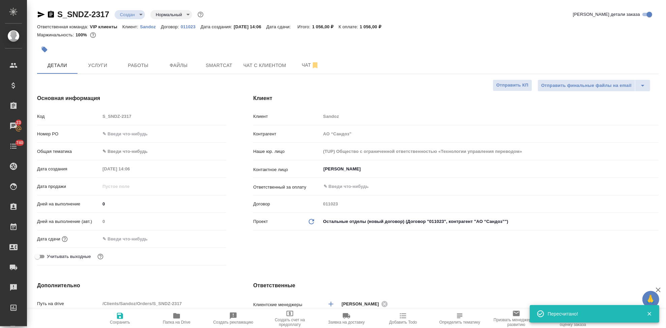 This screenshot has height=328, width=666. I want to click on span: Сохранить, so click(120, 323).